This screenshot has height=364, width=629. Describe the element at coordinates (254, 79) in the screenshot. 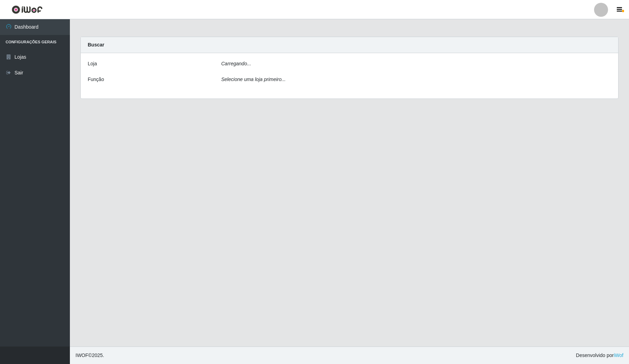

I see `i: Selecione uma loja primeiro...` at that location.